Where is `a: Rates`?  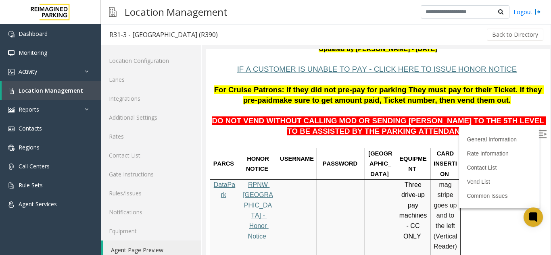
a: Rates is located at coordinates (151, 136).